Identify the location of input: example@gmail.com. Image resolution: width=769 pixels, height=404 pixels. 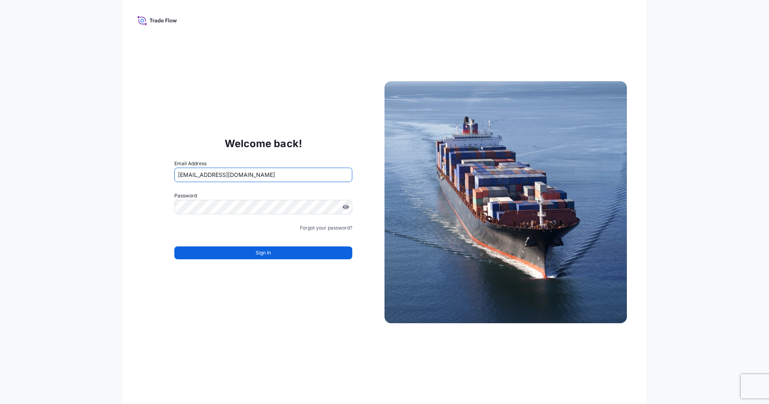
(263, 175).